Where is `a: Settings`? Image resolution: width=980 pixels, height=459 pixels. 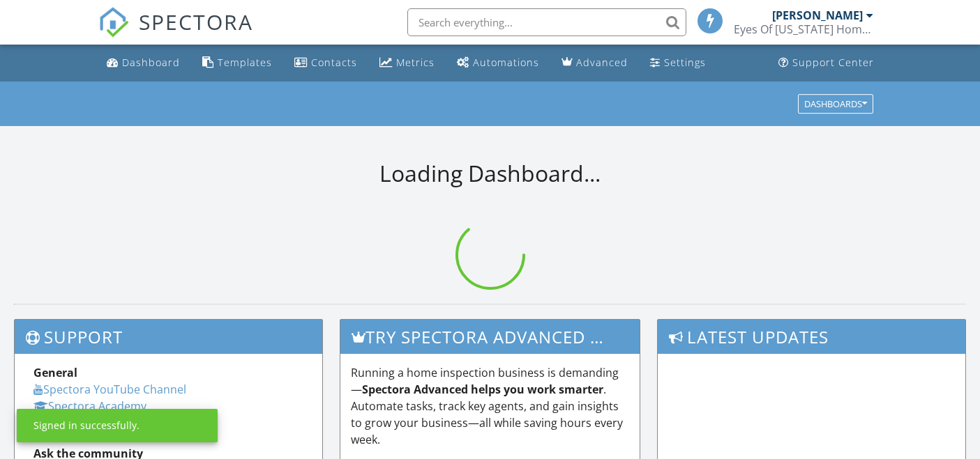 a: Settings is located at coordinates (678, 63).